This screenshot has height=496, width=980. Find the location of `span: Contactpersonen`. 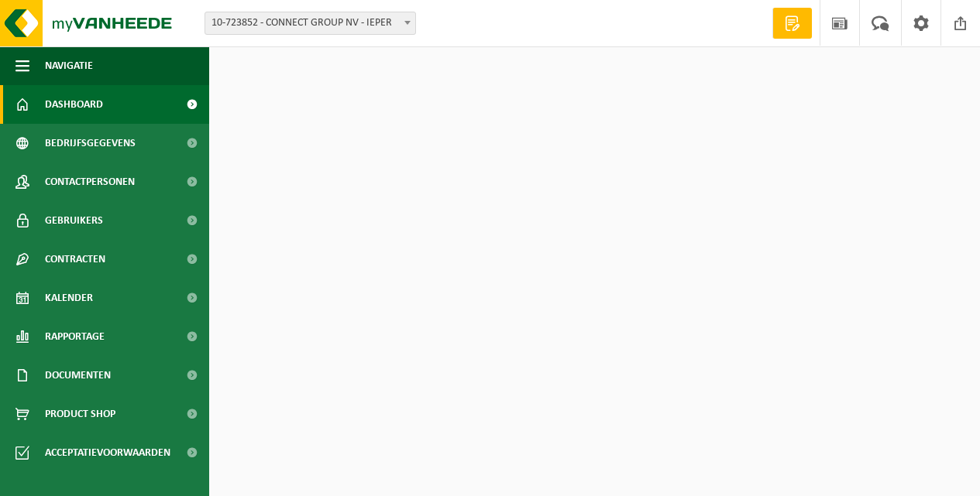

span: Contactpersonen is located at coordinates (90, 182).